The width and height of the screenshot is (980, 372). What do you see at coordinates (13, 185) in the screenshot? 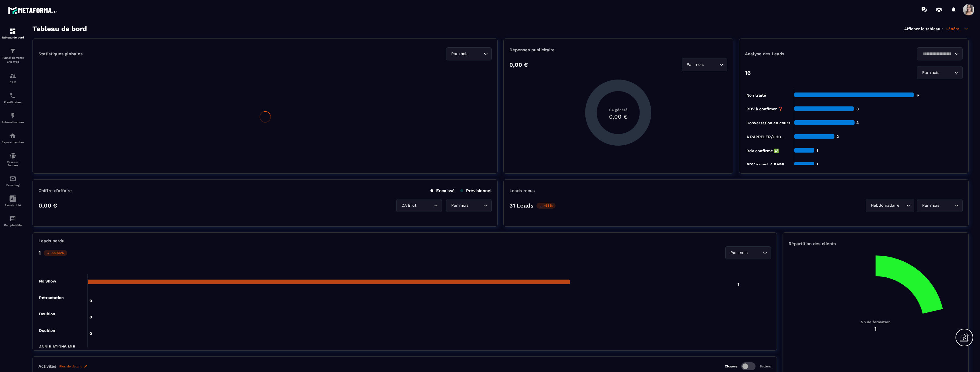
I see `p: E-mailing` at bounding box center [13, 185].